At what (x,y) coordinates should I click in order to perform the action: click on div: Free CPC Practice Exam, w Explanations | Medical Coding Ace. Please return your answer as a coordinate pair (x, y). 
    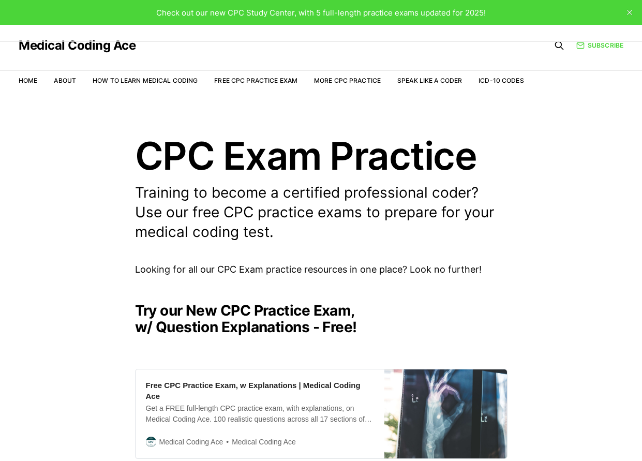
    Looking at the image, I should click on (260, 391).